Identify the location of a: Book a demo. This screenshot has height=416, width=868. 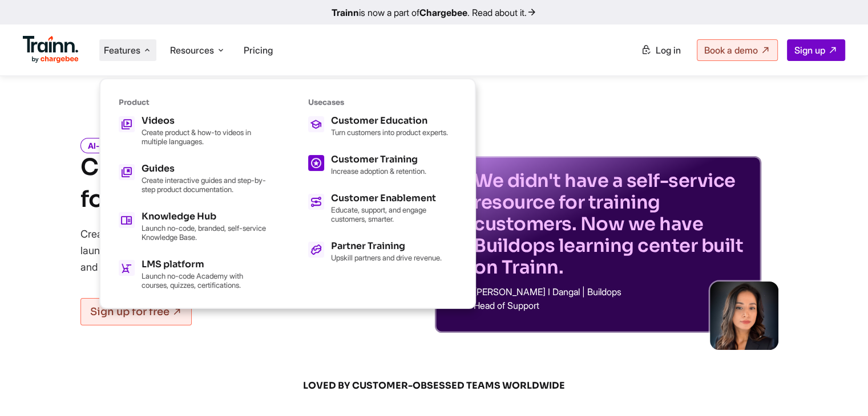
(737, 50).